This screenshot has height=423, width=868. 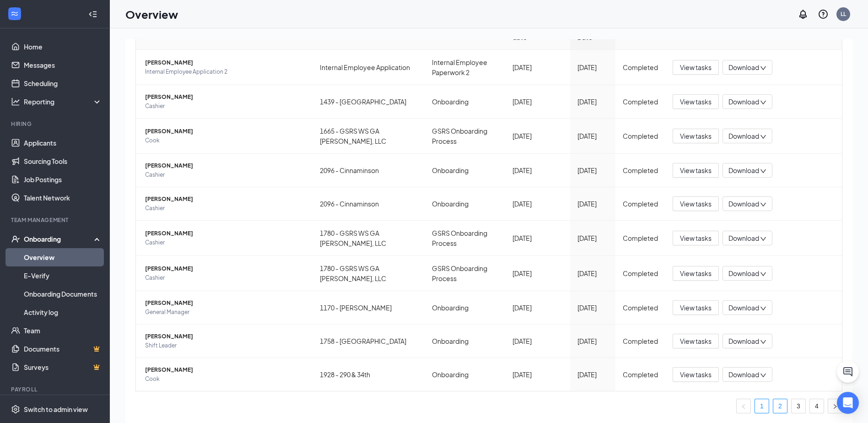 What do you see at coordinates (848, 372) in the screenshot?
I see `svg: ChatActive` at bounding box center [848, 372].